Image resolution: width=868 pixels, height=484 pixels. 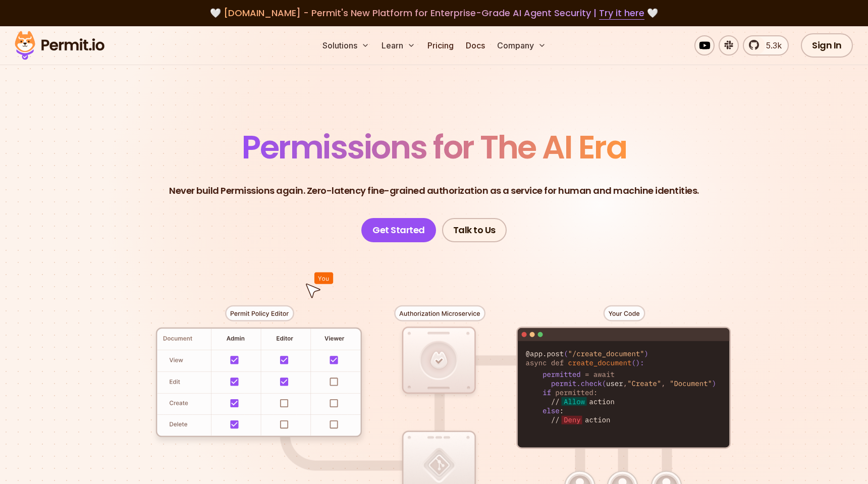 I want to click on a: Sign In, so click(x=827, y=46).